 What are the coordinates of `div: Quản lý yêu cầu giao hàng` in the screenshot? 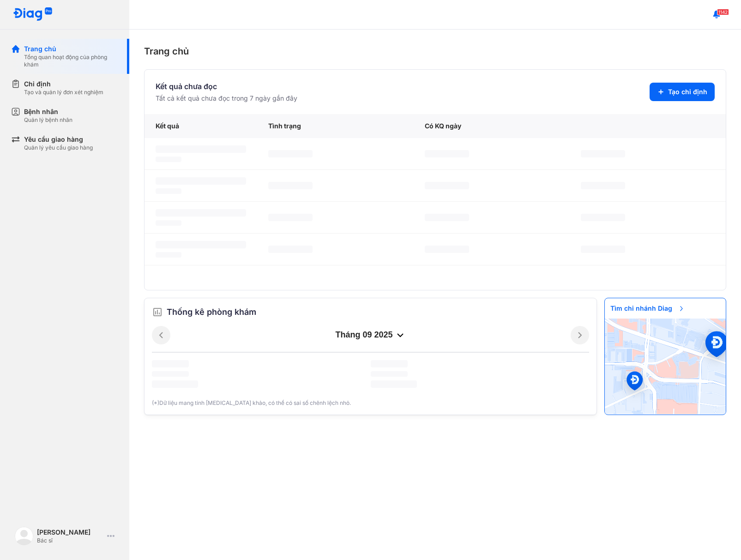 It's located at (58, 148).